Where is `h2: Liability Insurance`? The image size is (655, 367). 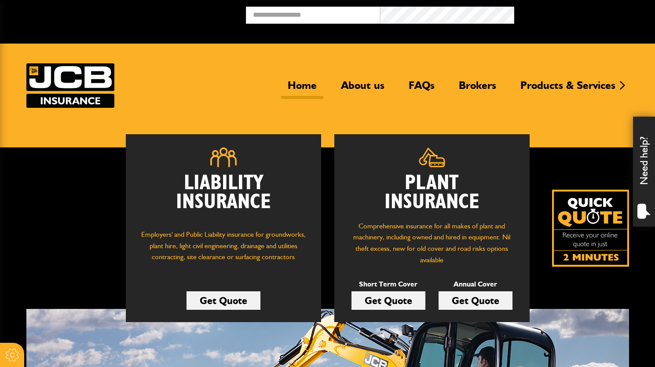
h2: Liability Insurance is located at coordinates (224, 197).